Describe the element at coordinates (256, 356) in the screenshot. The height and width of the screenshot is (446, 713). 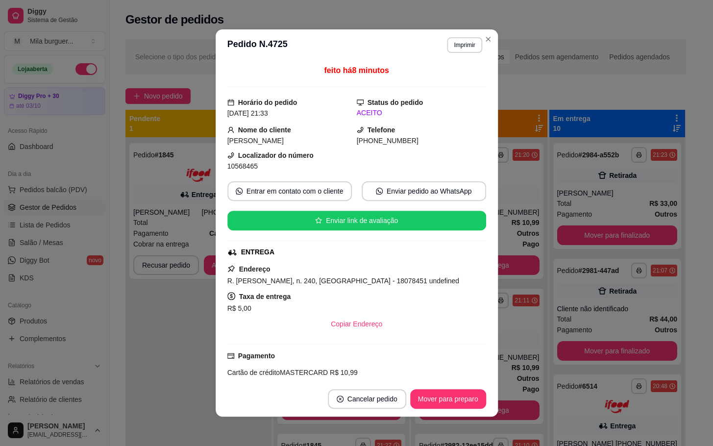
I see `strong: Pagamento` at that location.